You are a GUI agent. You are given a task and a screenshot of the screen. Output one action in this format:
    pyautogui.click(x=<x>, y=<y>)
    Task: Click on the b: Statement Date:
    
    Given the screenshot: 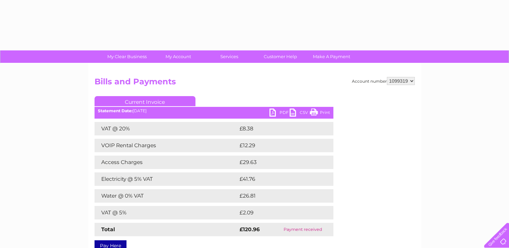 What is the action you would take?
    pyautogui.click(x=115, y=111)
    